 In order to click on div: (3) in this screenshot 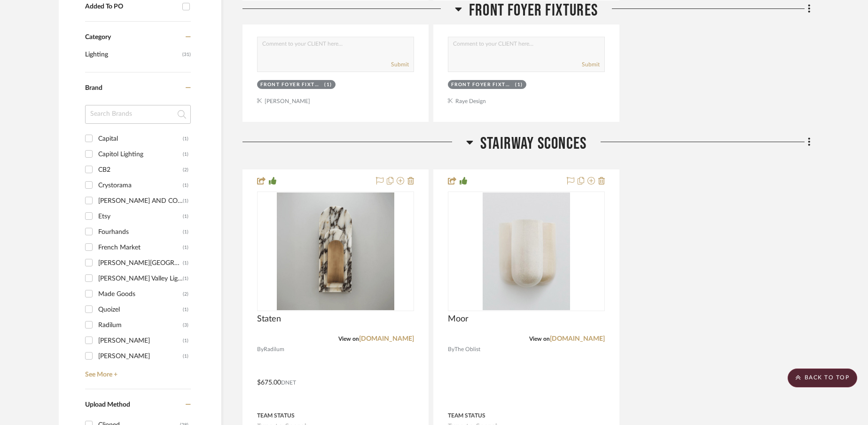, I will do `click(186, 325)`.